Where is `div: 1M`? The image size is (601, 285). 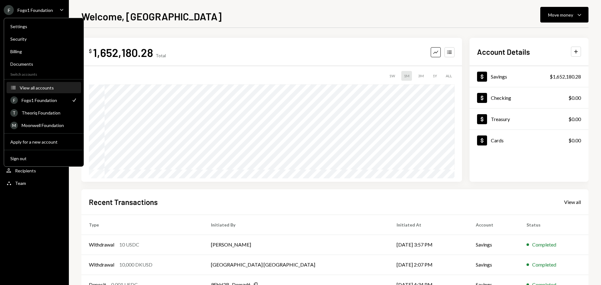
div: 1M is located at coordinates (407, 76).